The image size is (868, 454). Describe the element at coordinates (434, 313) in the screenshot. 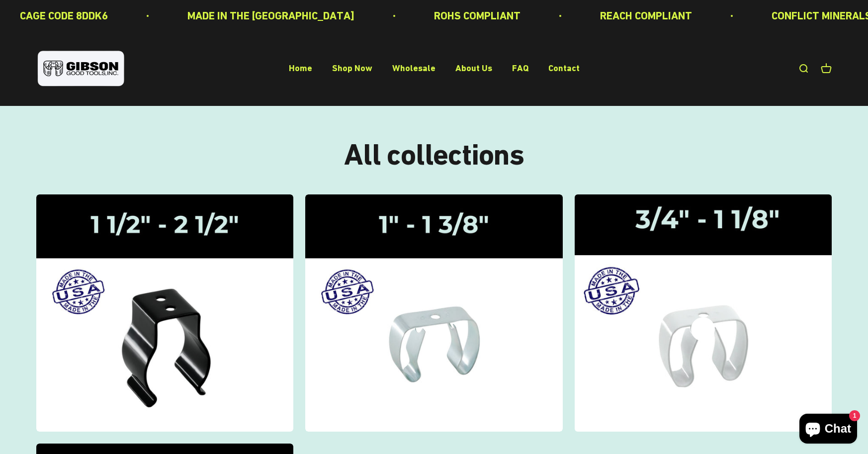

I see `img: Gripper Clips | 1" - 1 3/8"` at that location.